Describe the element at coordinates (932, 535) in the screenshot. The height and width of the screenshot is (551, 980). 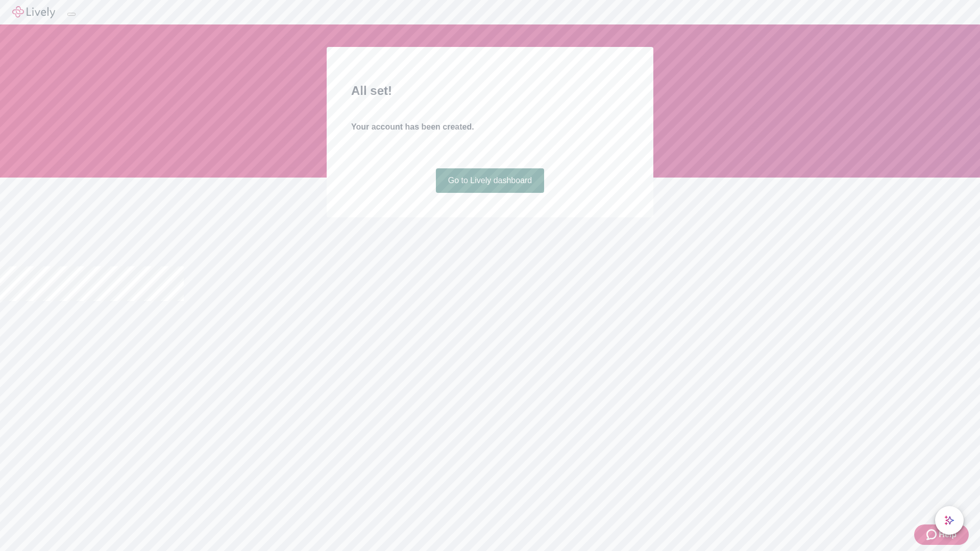
I see `svg: Zendesk support icon` at that location.